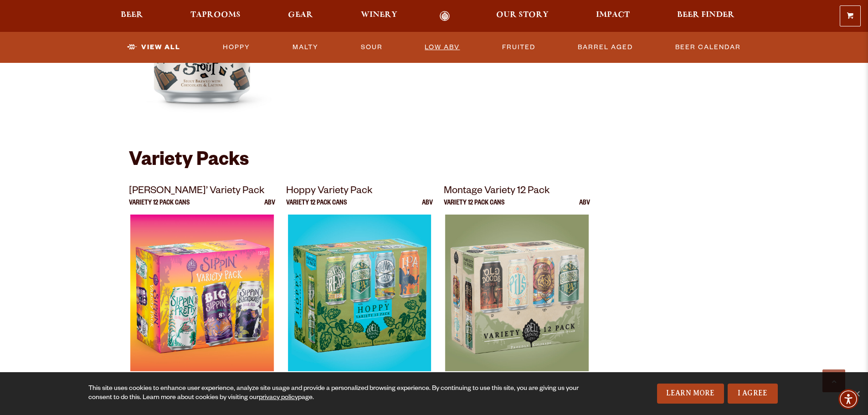  I want to click on a: Taprooms, so click(215, 16).